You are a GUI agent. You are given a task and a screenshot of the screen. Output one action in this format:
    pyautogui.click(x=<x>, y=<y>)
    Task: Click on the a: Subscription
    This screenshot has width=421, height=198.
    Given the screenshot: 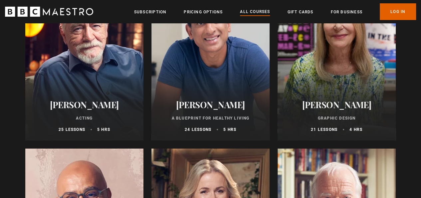 What is the action you would take?
    pyautogui.click(x=150, y=12)
    